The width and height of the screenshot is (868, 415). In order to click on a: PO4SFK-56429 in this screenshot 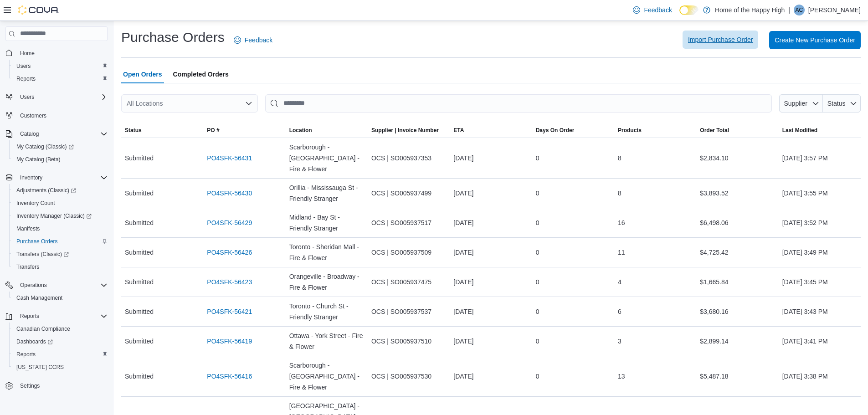, I will do `click(229, 223)`.